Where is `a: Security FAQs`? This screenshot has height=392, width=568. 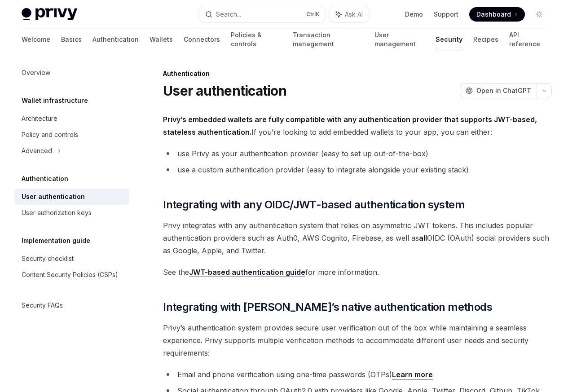
a: Security FAQs is located at coordinates (72, 305).